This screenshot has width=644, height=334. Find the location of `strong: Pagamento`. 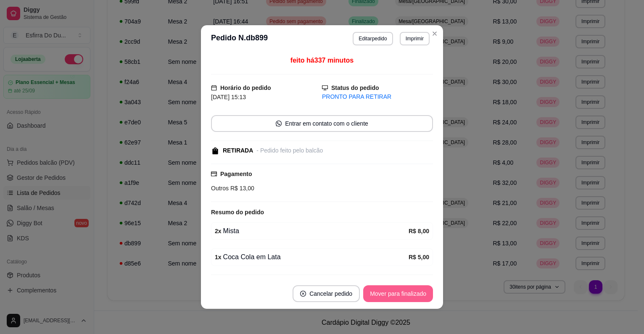

strong: Pagamento is located at coordinates (236, 174).